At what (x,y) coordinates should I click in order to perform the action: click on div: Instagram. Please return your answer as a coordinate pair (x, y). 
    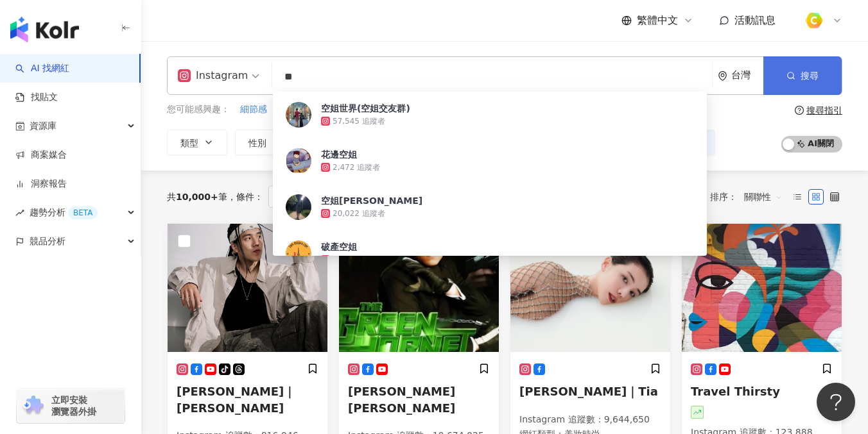
    Looking at the image, I should click on (212, 76).